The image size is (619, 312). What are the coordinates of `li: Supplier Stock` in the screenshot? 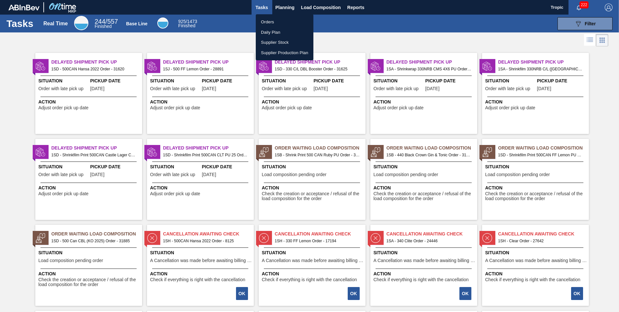 It's located at (285, 42).